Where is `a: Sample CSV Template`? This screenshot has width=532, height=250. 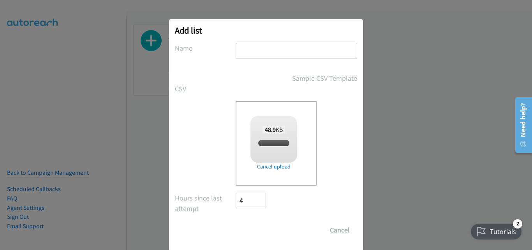 a: Sample CSV Template is located at coordinates (324, 78).